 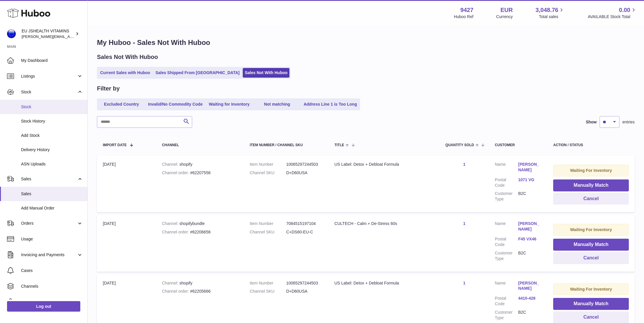 I want to click on div: #62205666, so click(x=200, y=291).